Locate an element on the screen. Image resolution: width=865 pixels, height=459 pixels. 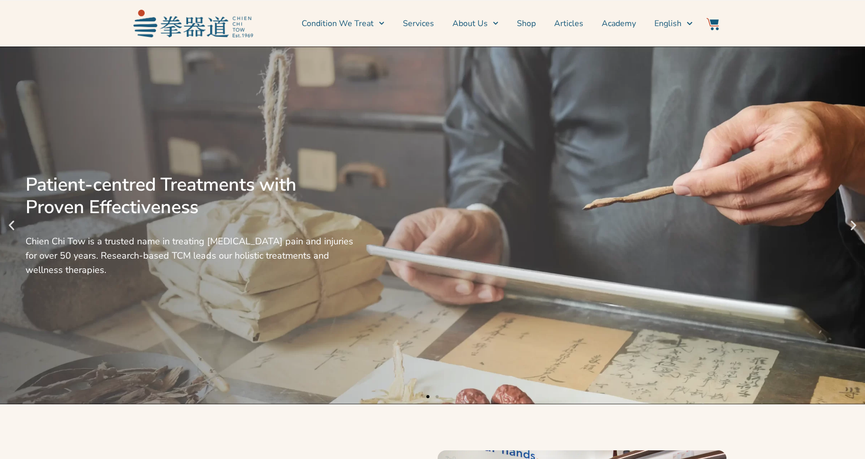
div: Next slide is located at coordinates (853, 225).